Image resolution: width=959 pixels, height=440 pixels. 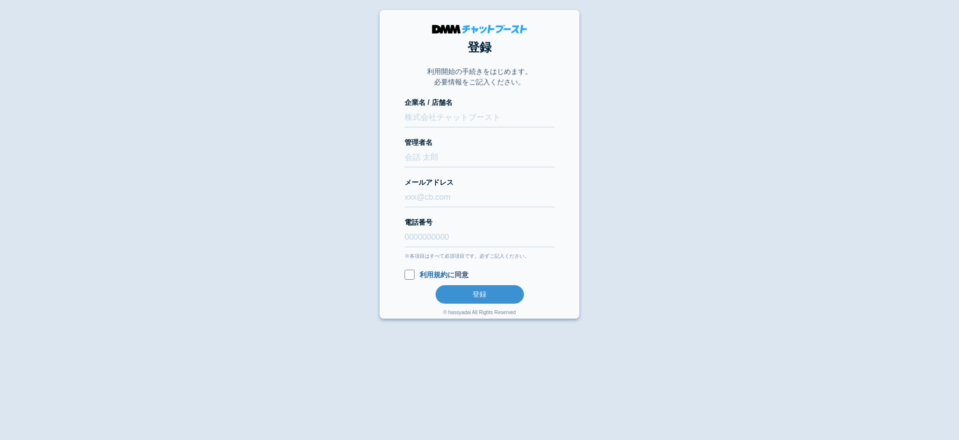 I want to click on label: 電話番号, so click(x=479, y=222).